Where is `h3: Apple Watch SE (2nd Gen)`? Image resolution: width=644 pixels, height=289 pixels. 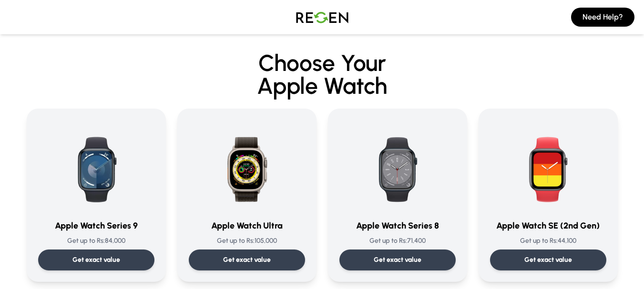
h3: Apple Watch SE (2nd Gen) is located at coordinates (548, 226).